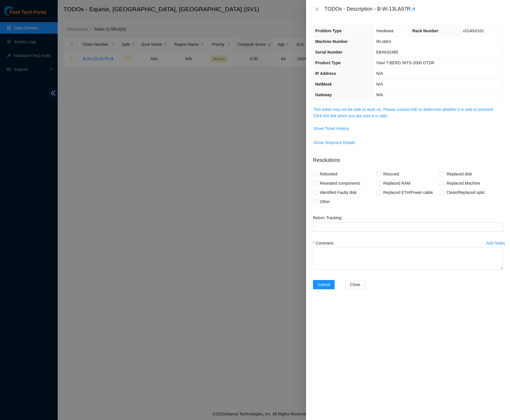 Image resolution: width=510 pixels, height=420 pixels. Describe the element at coordinates (334, 143) in the screenshot. I see `span: Show Shipment Details` at that location.